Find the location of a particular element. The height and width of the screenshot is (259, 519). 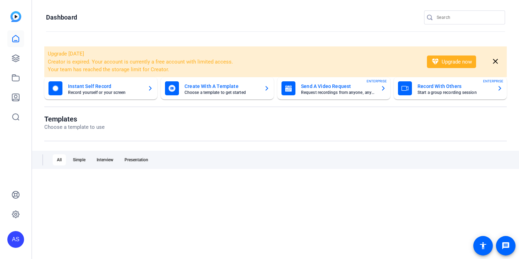

mat-icon: diamond is located at coordinates (435, 62).